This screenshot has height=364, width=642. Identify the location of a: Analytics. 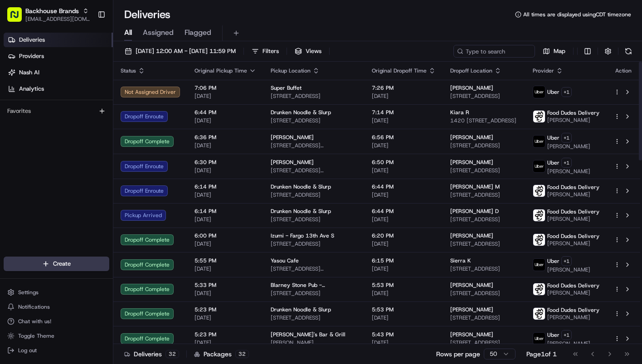
(58, 89).